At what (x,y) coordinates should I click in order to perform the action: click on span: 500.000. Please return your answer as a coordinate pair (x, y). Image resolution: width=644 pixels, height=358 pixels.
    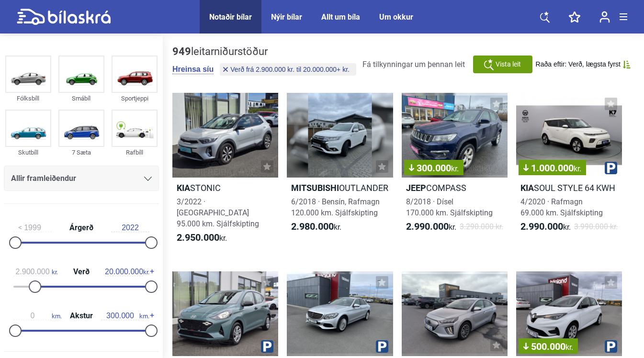
    Looking at the image, I should click on (549, 347).